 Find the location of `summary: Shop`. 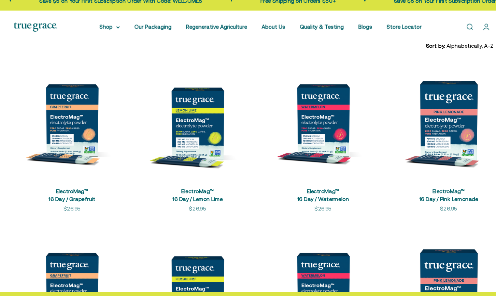

summary: Shop is located at coordinates (106, 33).